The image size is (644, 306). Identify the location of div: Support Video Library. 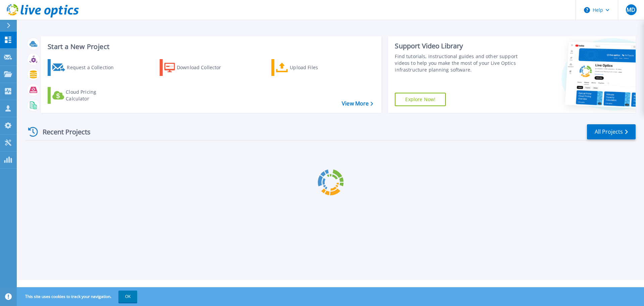
(458, 46).